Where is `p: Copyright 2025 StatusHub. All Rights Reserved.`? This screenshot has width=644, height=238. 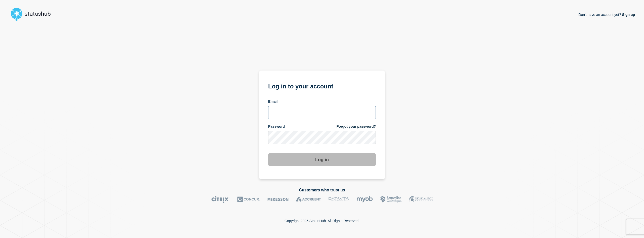 p: Copyright 2025 StatusHub. All Rights Reserved. is located at coordinates (322, 220).